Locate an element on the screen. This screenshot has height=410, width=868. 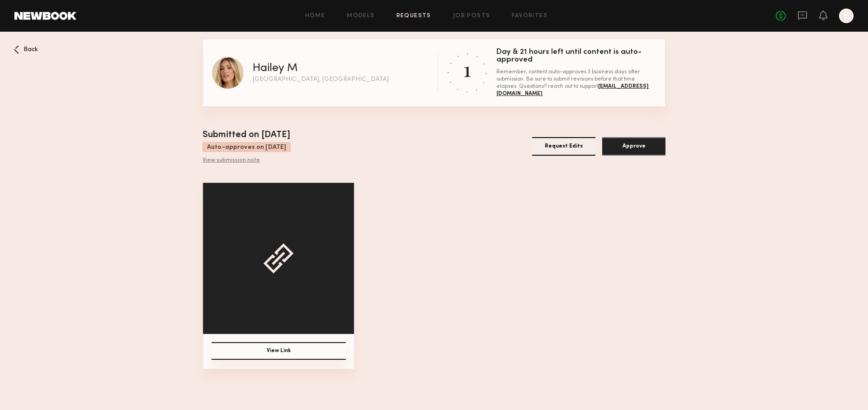
a: Favorites is located at coordinates (529, 16).